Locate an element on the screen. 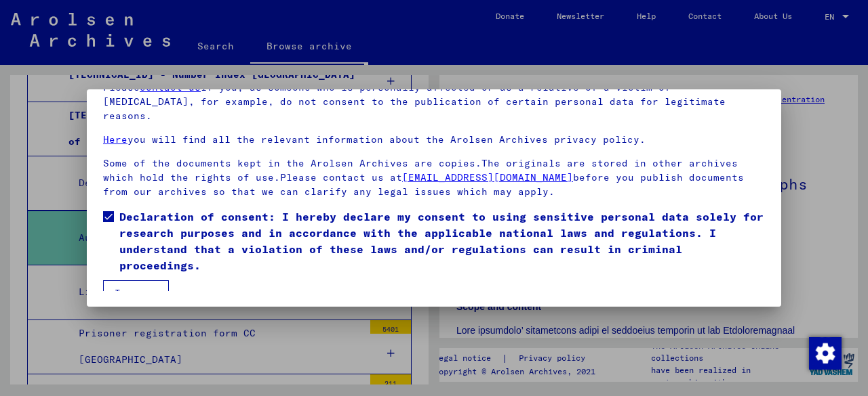 This screenshot has width=868, height=396. div: Change consent is located at coordinates (824, 353).